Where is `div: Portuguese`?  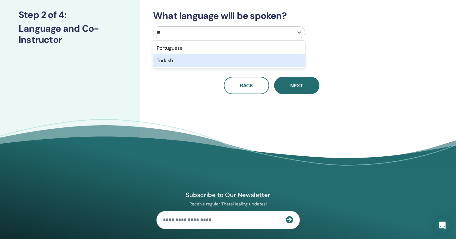 div: Portuguese is located at coordinates (229, 48).